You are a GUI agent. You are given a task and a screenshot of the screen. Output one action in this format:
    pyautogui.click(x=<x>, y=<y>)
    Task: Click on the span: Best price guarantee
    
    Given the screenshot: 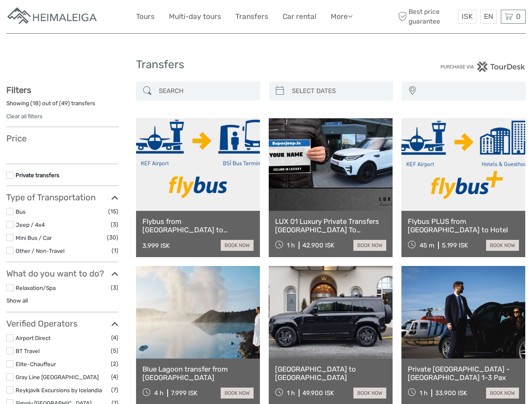 What is the action you would take?
    pyautogui.click(x=426, y=16)
    